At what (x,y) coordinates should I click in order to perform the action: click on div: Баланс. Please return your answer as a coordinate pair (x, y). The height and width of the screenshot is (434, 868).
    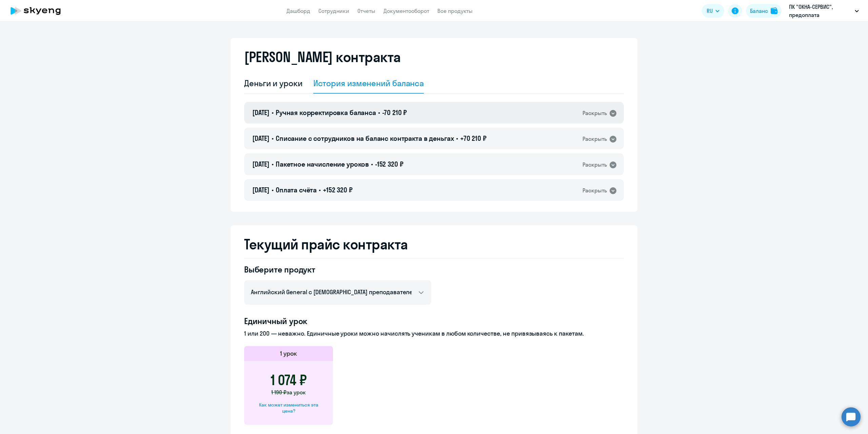
    Looking at the image, I should click on (759, 11).